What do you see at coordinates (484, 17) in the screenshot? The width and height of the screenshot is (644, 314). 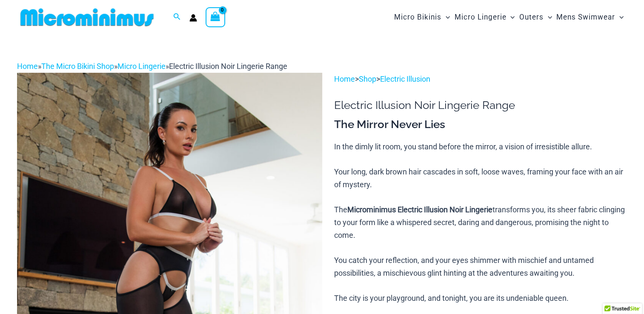 I see `a: Micro LingerieMenu ToggleMenu Toggle` at bounding box center [484, 17].